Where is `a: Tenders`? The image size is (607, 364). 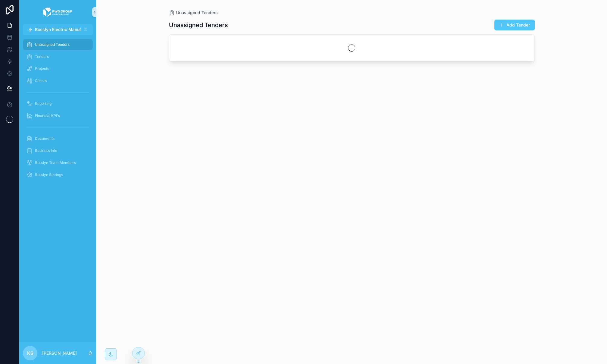
a: Tenders is located at coordinates (58, 57).